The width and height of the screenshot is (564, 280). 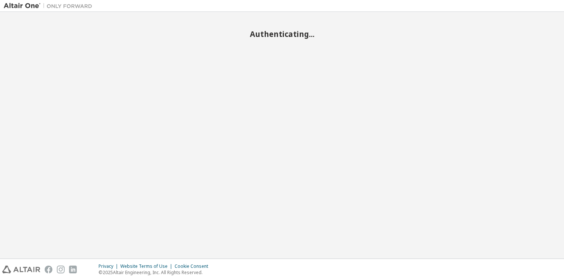 I want to click on img: instagram.svg, so click(x=61, y=269).